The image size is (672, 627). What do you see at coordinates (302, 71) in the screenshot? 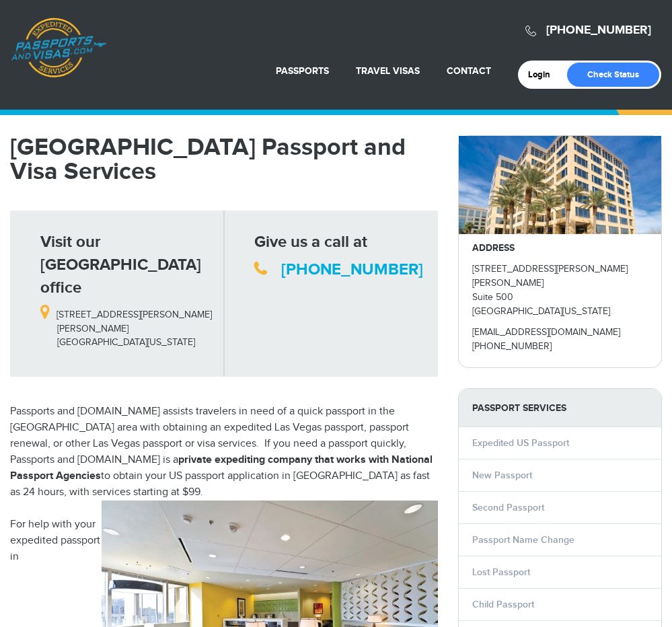
I see `a: Passports` at bounding box center [302, 71].